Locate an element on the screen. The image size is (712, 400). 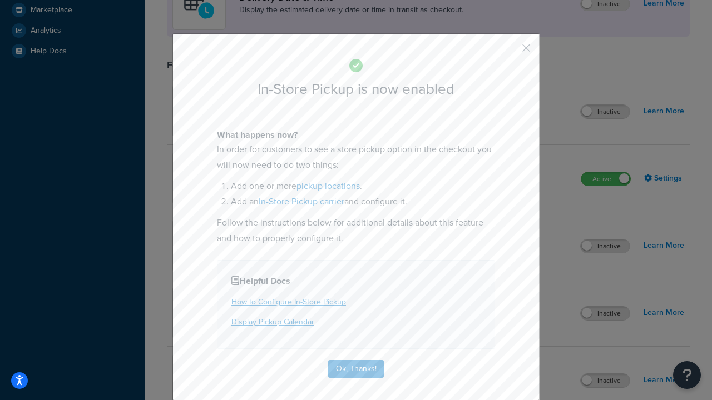
a: Display Pickup Calendar is located at coordinates (272, 322).